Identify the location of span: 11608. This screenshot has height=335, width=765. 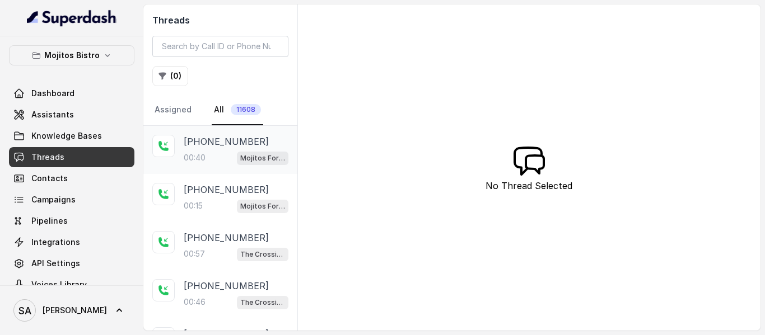
(246, 110).